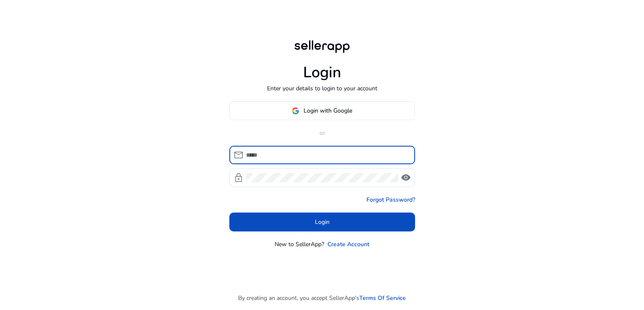  What do you see at coordinates (322, 88) in the screenshot?
I see `p: Enter your details to login to your account` at bounding box center [322, 88].